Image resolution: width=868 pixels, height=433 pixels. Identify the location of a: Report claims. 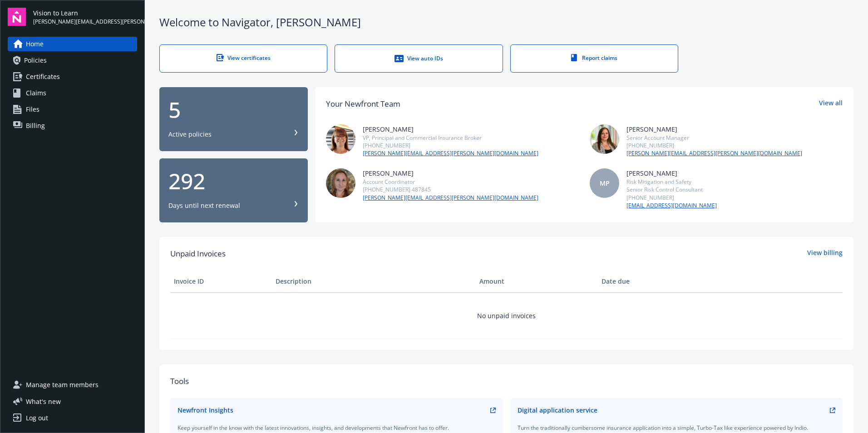
(594, 59).